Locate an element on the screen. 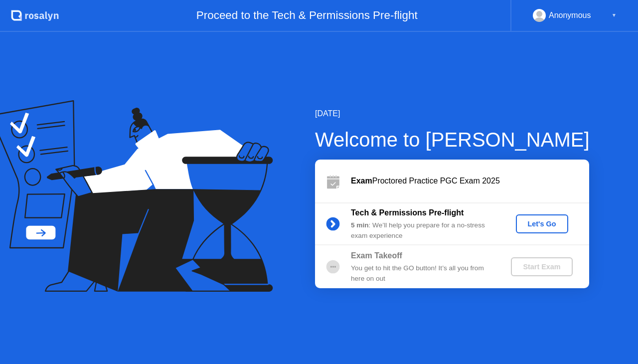  button: Start Exam is located at coordinates (541, 266).